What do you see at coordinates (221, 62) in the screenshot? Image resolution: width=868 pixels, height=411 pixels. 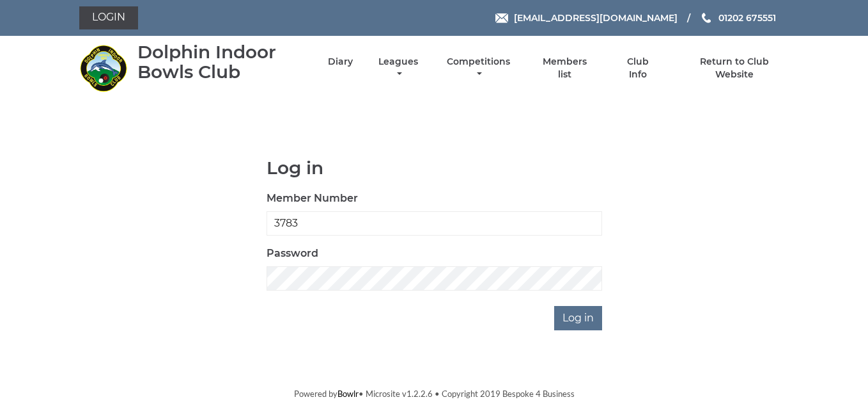 I see `div: Dolphin Indoor Bowls Club` at bounding box center [221, 62].